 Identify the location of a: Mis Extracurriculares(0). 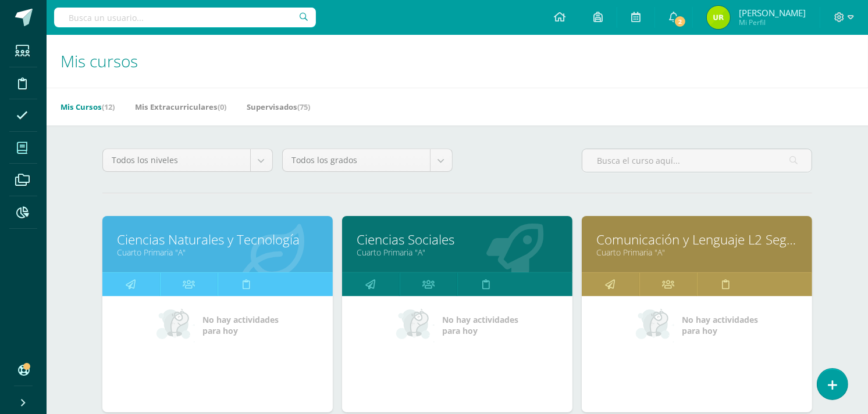
(180, 107).